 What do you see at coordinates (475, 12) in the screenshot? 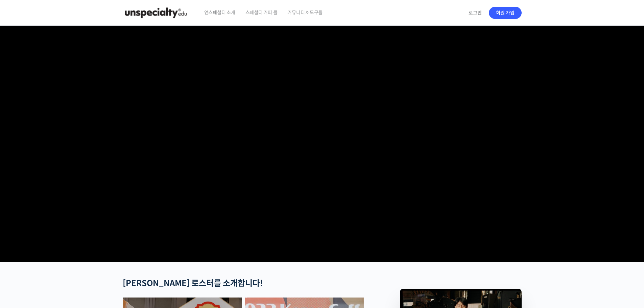
I see `a: 로그인` at bounding box center [475, 12].